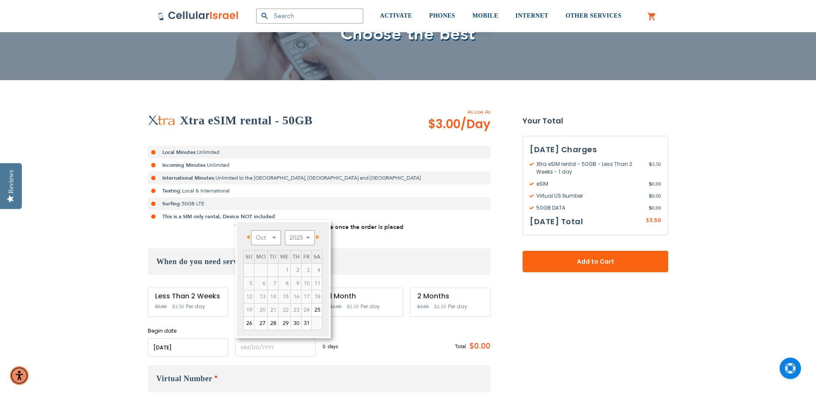  Describe the element at coordinates (249, 236) in the screenshot. I see `a: Prev` at that location.